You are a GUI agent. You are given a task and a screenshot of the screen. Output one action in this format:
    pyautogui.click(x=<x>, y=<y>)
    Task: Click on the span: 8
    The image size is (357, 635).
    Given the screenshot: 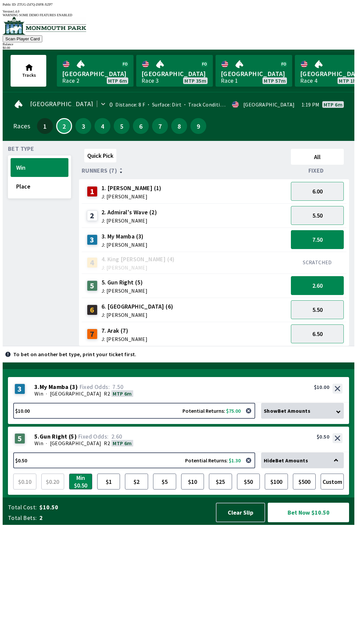 What is the action you would take?
    pyautogui.click(x=179, y=126)
    